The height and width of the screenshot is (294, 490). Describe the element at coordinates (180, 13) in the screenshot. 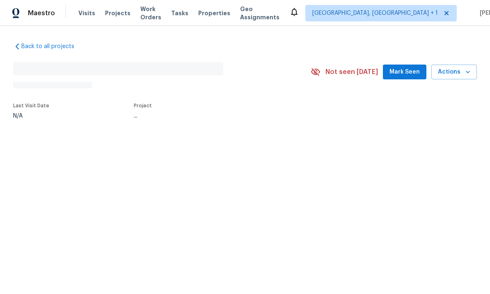

I see `span: Tasks` at that location.